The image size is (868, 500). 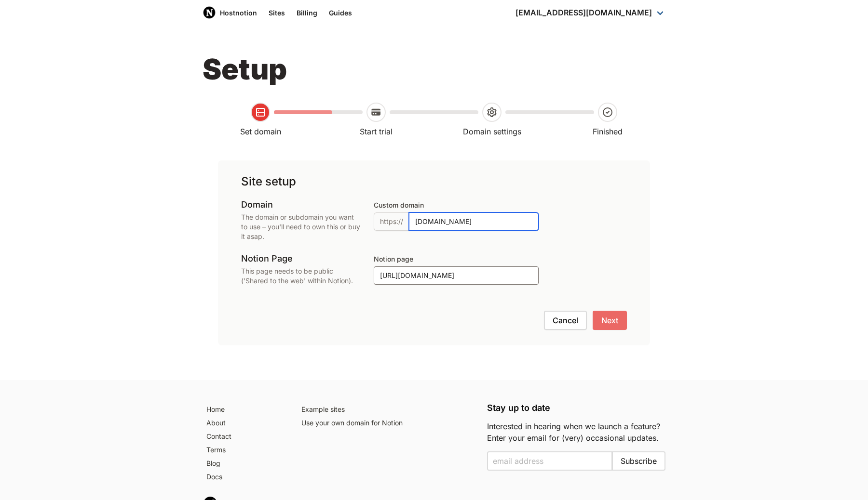 What do you see at coordinates (565, 320) in the screenshot?
I see `button: Cancel` at bounding box center [565, 320].